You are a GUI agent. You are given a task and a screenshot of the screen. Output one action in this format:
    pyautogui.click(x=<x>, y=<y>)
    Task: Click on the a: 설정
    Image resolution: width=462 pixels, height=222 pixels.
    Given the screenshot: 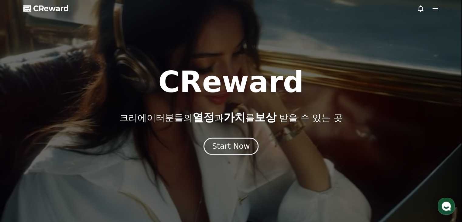 What is the action you would take?
    pyautogui.click(x=97, y=179)
    